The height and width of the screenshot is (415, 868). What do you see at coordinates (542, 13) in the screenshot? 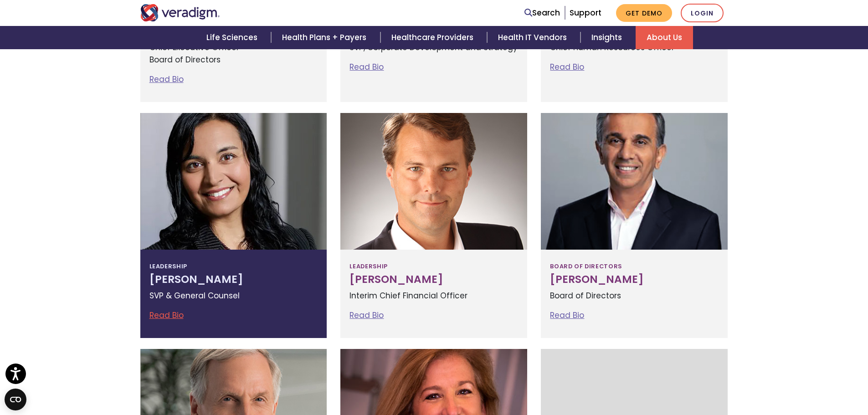
I see `a: Search` at bounding box center [542, 13].